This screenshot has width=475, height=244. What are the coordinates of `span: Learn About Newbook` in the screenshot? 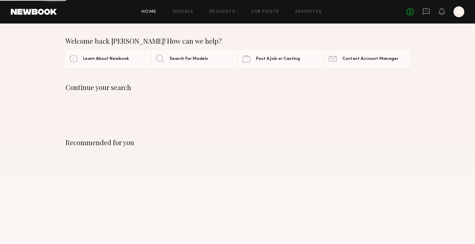 It's located at (106, 59).